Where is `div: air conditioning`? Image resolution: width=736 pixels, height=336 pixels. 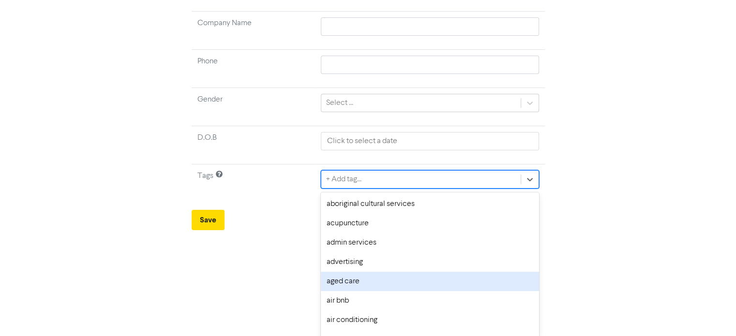
div: air conditioning is located at coordinates (430, 320).